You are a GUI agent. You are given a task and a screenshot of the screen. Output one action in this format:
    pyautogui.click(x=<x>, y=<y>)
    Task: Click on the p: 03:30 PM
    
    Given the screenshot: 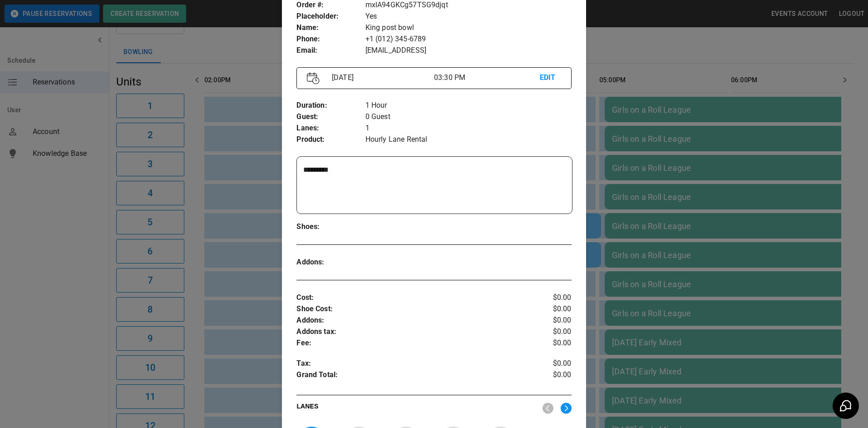 What is the action you would take?
    pyautogui.click(x=487, y=77)
    